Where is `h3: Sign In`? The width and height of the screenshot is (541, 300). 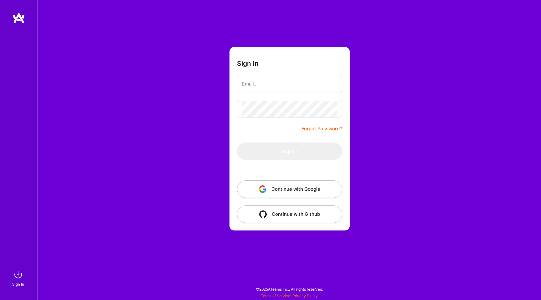
h3: Sign In is located at coordinates (247, 63).